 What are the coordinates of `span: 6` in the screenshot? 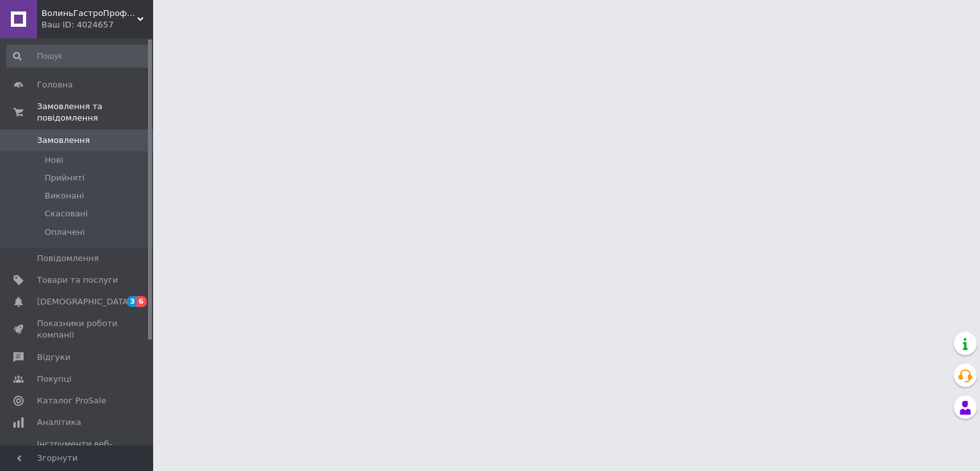 It's located at (142, 301).